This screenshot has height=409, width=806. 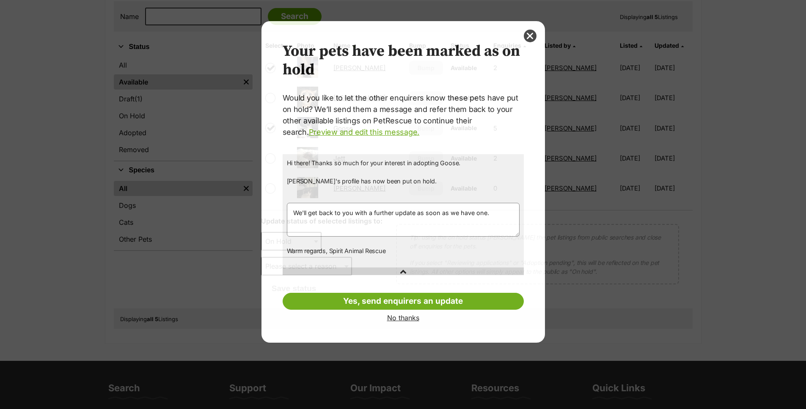 What do you see at coordinates (403, 318) in the screenshot?
I see `a: No thanks` at bounding box center [403, 318].